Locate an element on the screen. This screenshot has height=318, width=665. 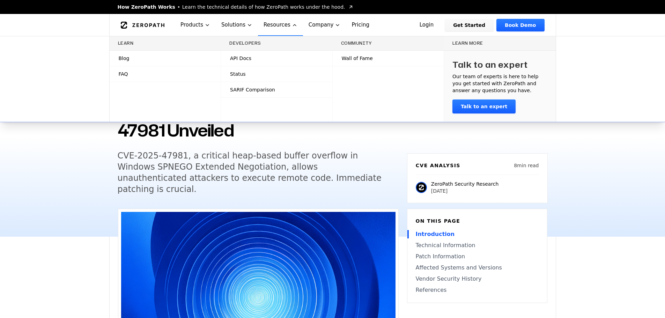
a: Login is located at coordinates (427, 25).